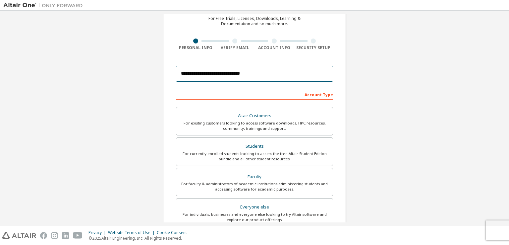 This screenshot has height=245, width=509. I want to click on img: instagram.svg, so click(54, 235).